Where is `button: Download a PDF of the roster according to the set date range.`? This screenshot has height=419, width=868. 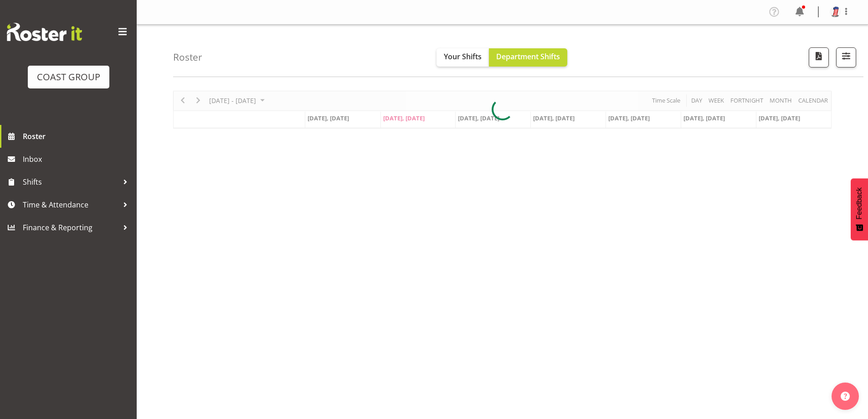
button: Download a PDF of the roster according to the set date range. is located at coordinates (819, 57).